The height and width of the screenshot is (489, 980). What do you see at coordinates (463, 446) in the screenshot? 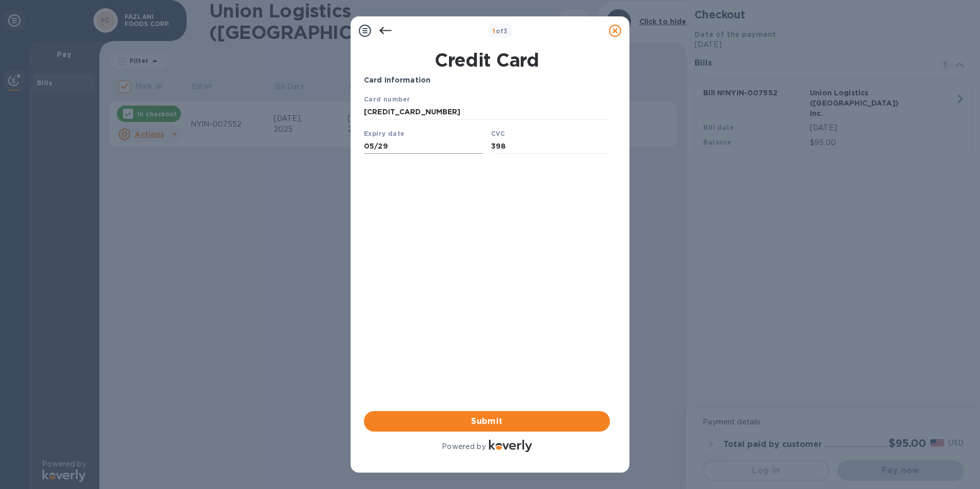
I see `p: Powered by` at bounding box center [463, 446].